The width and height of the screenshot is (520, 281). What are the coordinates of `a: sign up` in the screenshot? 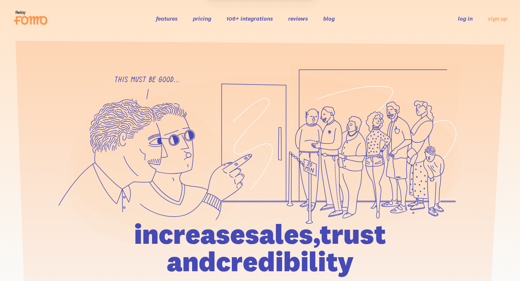 It's located at (498, 18).